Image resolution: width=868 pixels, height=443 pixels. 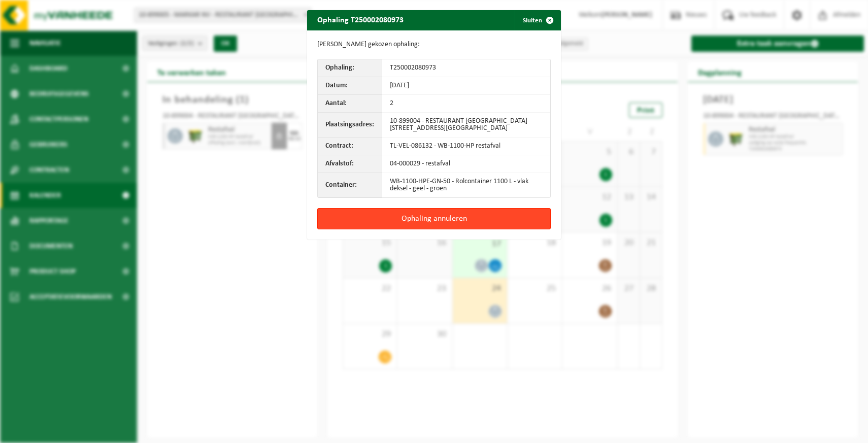 What do you see at coordinates (466, 103) in the screenshot?
I see `td: 2` at bounding box center [466, 103].